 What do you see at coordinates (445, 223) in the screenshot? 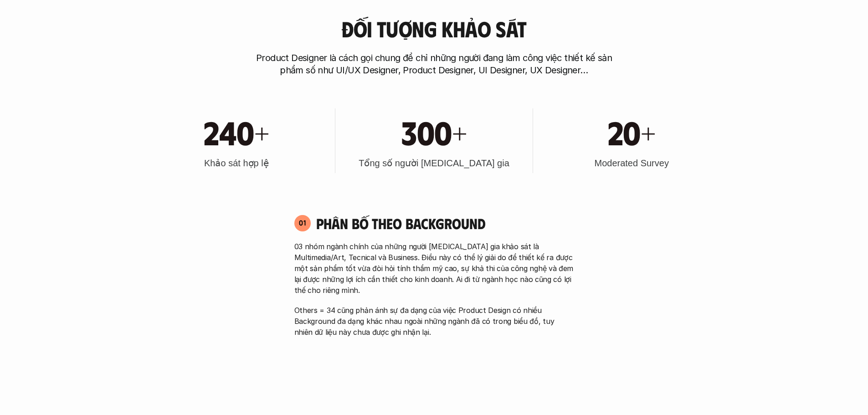
I see `h4: Phân bố theo background` at bounding box center [445, 223].